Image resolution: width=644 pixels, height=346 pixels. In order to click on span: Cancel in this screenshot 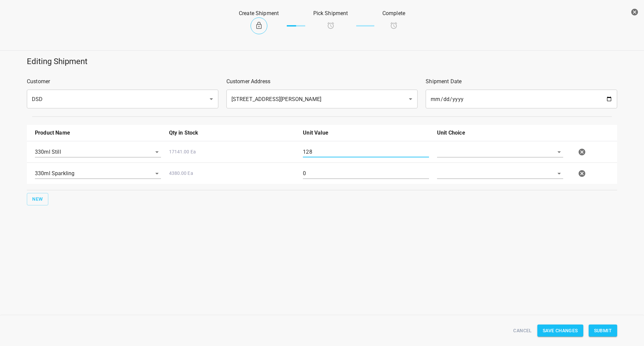, I will do `click(523, 330)`.